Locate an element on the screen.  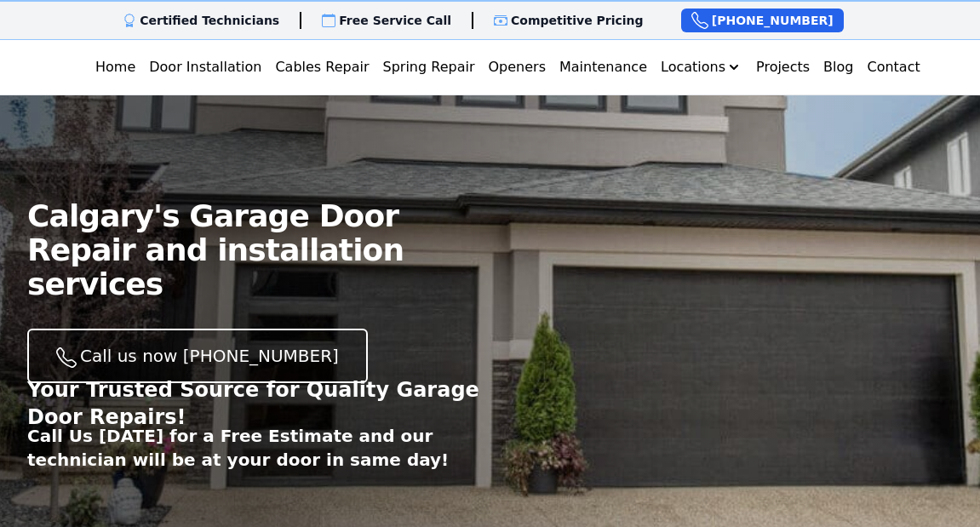
p: Certified Technicians is located at coordinates (209, 20).